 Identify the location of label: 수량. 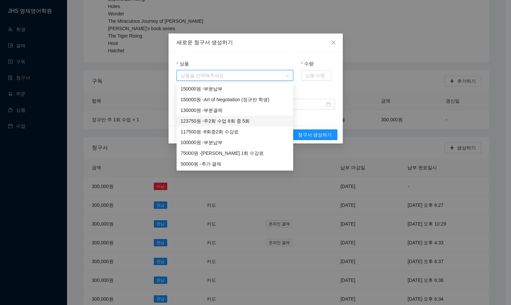
(307, 64).